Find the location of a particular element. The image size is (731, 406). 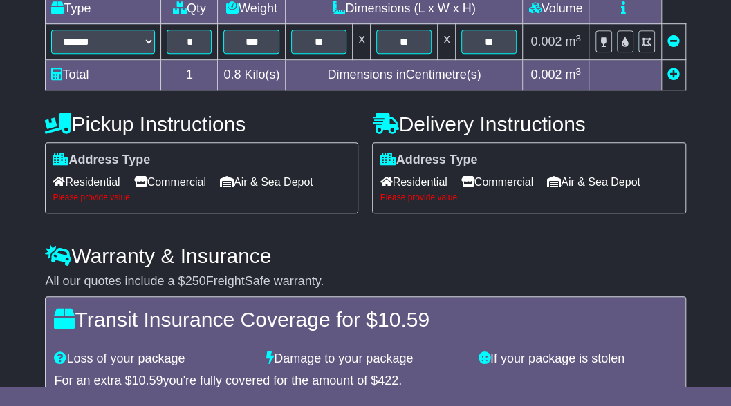

td: Kilo(s) is located at coordinates (252, 75).